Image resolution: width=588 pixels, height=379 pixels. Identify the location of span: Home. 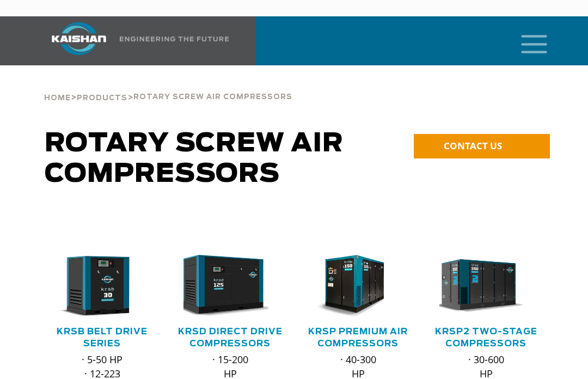
(57, 98).